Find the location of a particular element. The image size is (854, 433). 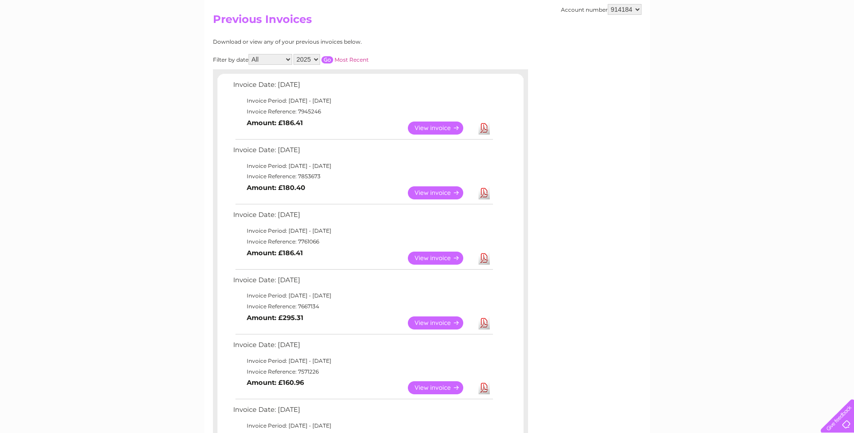

div: Filter by date is located at coordinates (331, 59).